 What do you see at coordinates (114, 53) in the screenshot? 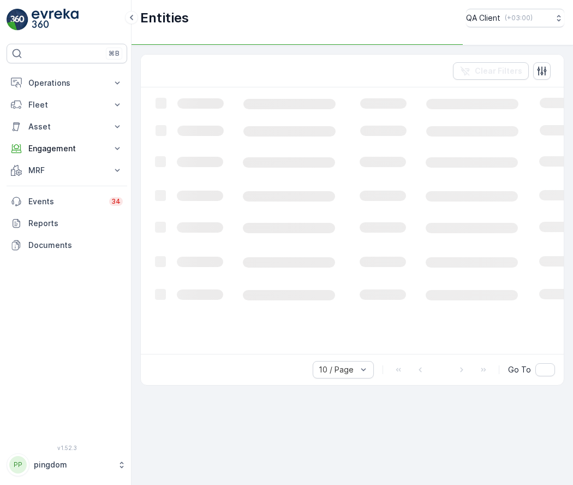
I see `p: ⌘B` at bounding box center [114, 53].